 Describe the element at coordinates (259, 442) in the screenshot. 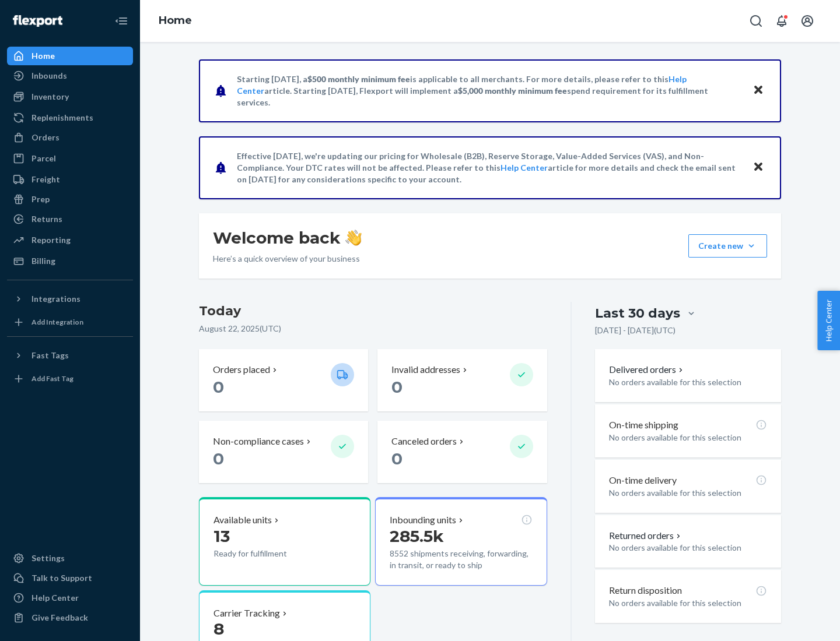

I see `p: Non-compliance cases` at that location.